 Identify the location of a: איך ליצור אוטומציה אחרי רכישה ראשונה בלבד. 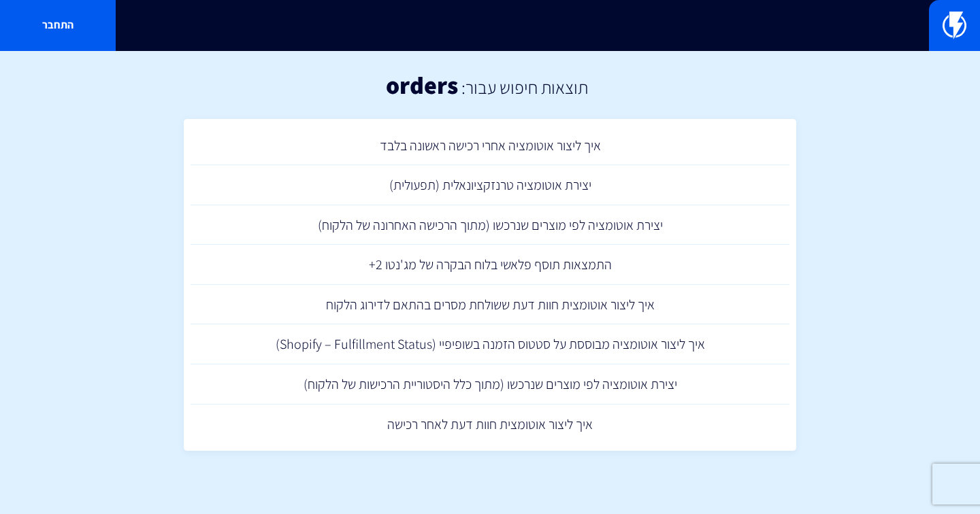
(490, 146).